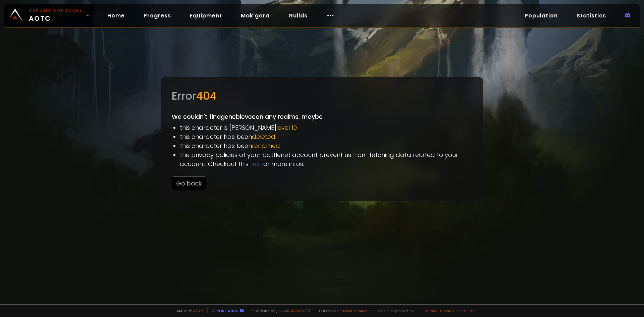  I want to click on span: 404, so click(206, 96).